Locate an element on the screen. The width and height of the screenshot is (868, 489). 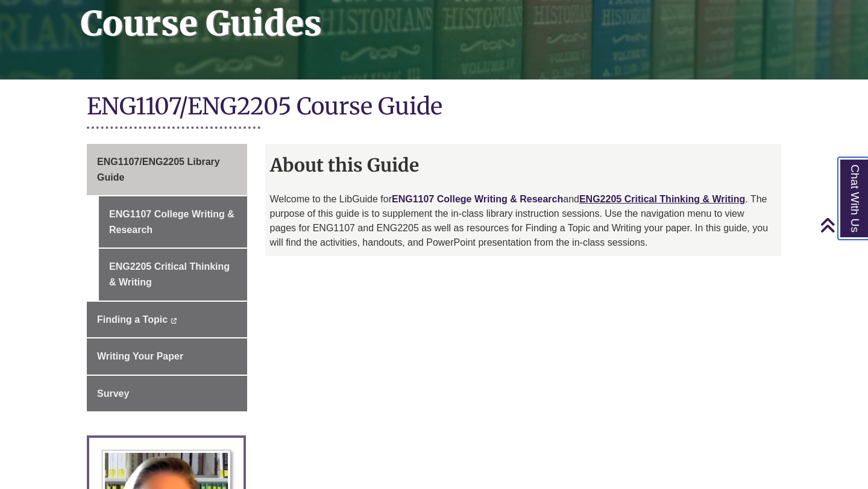
span: ENG1107/ENG2205 Library Guide is located at coordinates (158, 169).